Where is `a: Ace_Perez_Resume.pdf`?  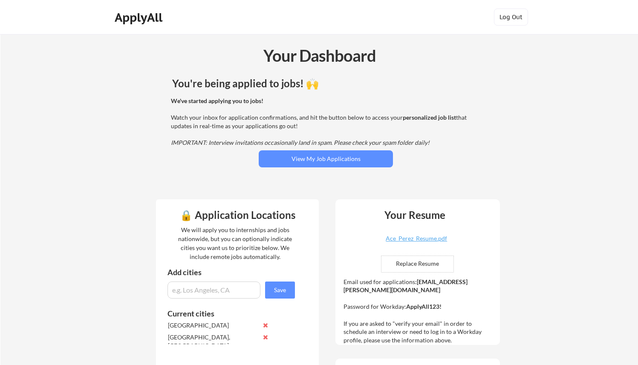 a: Ace_Perez_Resume.pdf is located at coordinates (417, 242).